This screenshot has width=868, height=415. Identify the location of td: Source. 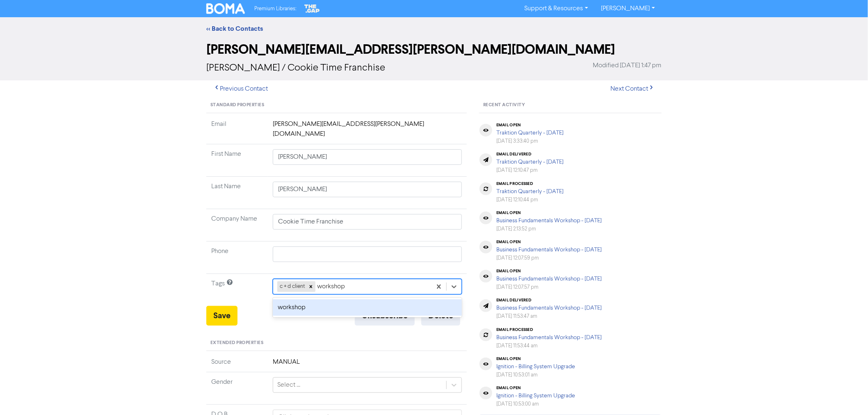
(237, 365).